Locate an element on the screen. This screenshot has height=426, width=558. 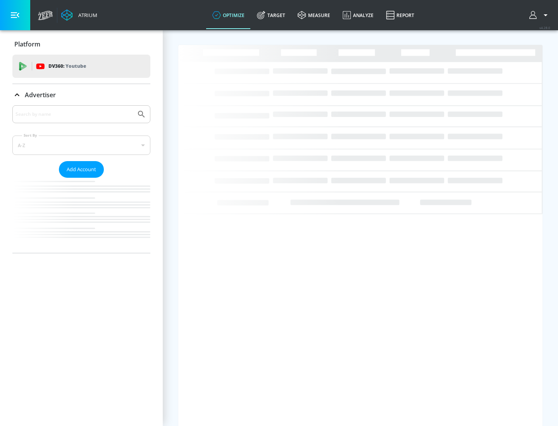
span: Add Account is located at coordinates (81, 169).